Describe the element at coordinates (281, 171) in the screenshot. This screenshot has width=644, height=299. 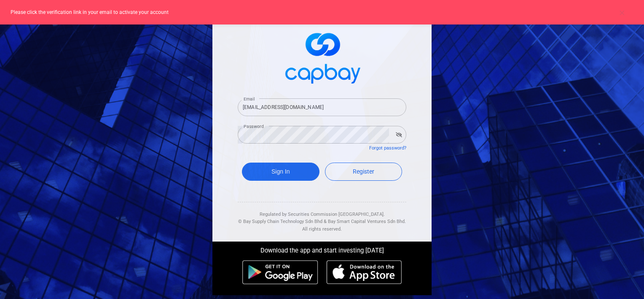
I see `button: Sign In` at that location.